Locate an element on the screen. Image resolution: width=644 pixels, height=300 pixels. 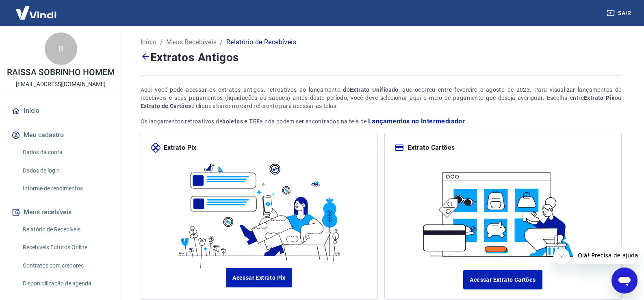
img: Vindi is located at coordinates (36, 13).